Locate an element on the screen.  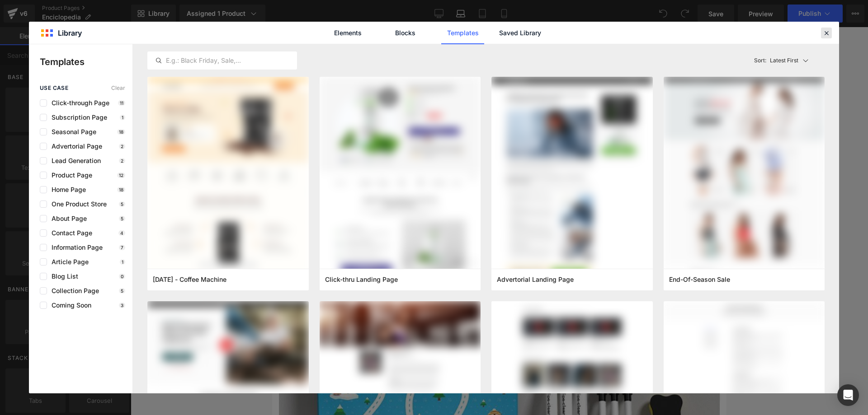
p: 0 is located at coordinates (122, 276).